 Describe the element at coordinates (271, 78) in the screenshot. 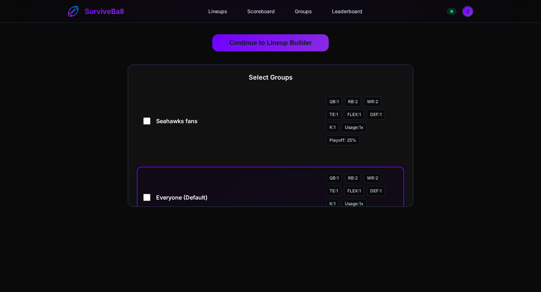

I see `h2: Select Groups` at that location.